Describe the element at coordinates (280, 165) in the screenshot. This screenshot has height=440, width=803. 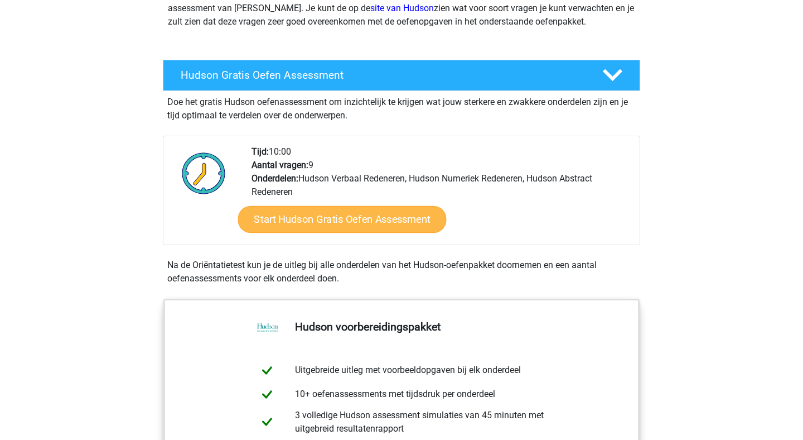
I see `b: Aantal vragen:` at that location.